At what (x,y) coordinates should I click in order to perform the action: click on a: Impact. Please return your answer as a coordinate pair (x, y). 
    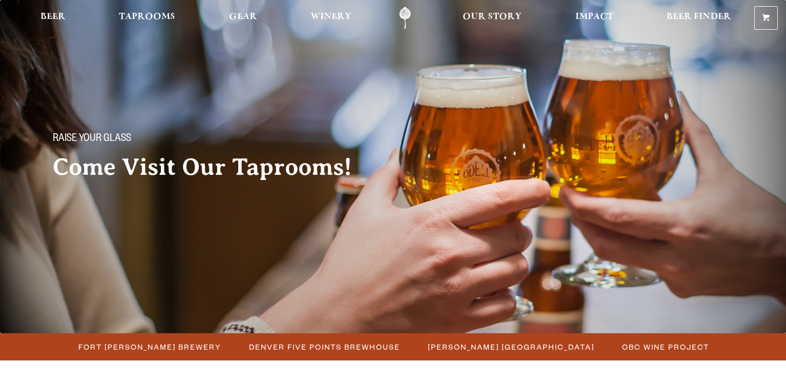
    Looking at the image, I should click on (594, 18).